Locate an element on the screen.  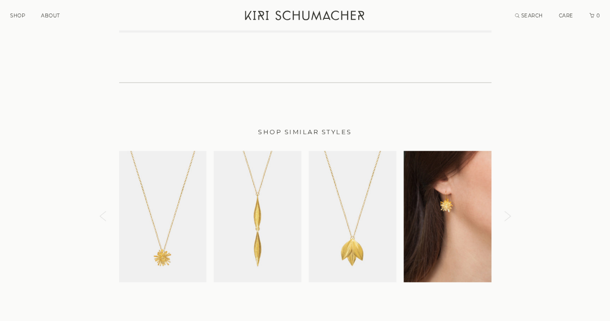
span: 0 is located at coordinates (598, 15).